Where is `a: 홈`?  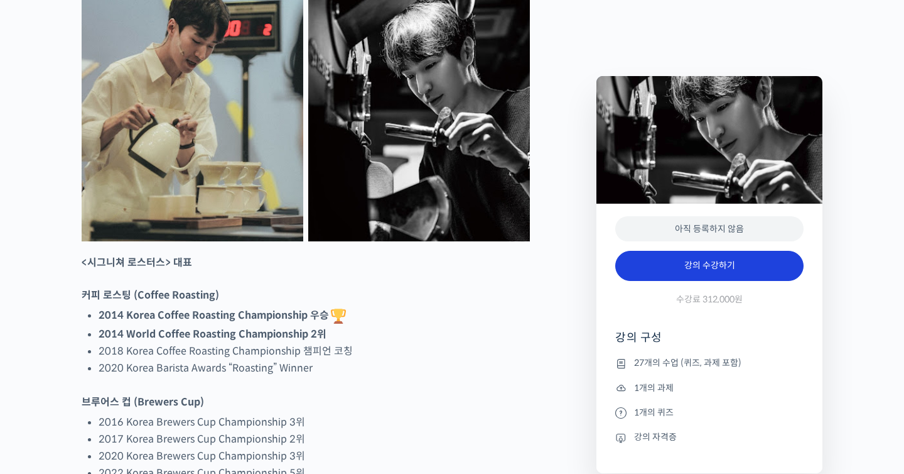 a: 홈 is located at coordinates (43, 385).